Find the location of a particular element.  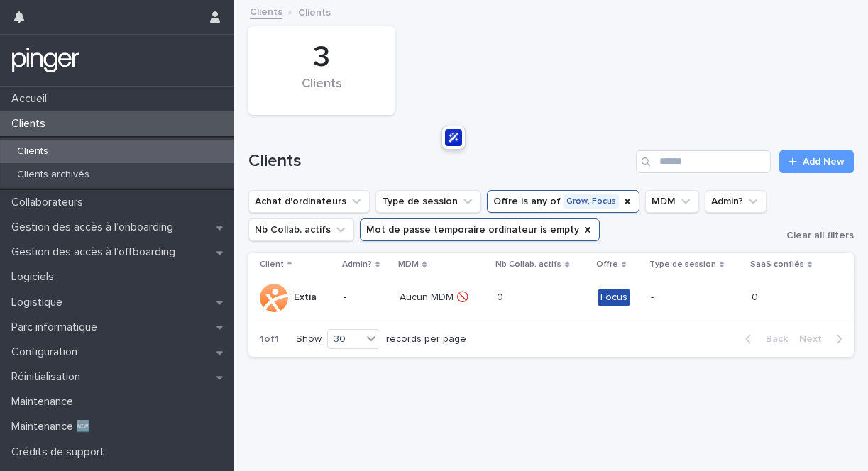

div: Clients is located at coordinates (322, 91).